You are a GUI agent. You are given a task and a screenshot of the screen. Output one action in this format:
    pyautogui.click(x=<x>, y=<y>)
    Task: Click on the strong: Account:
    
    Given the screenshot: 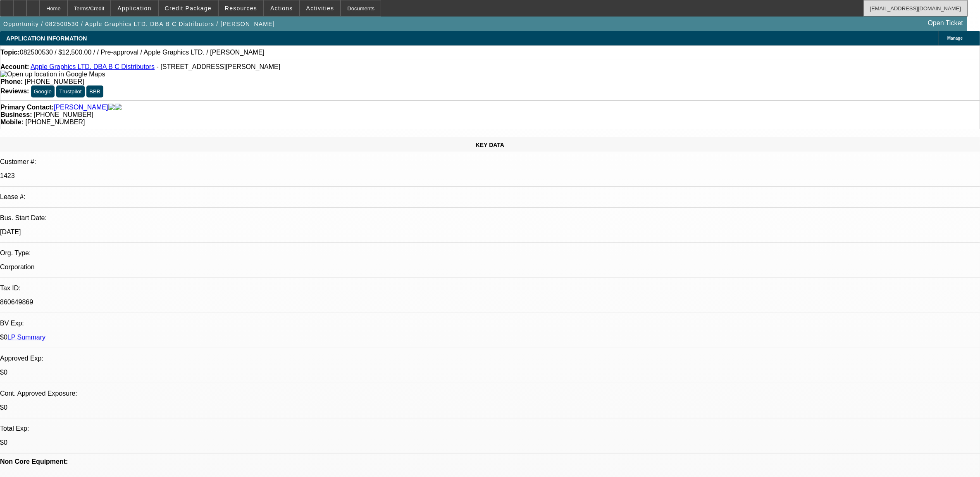 What is the action you would take?
    pyautogui.click(x=15, y=67)
    